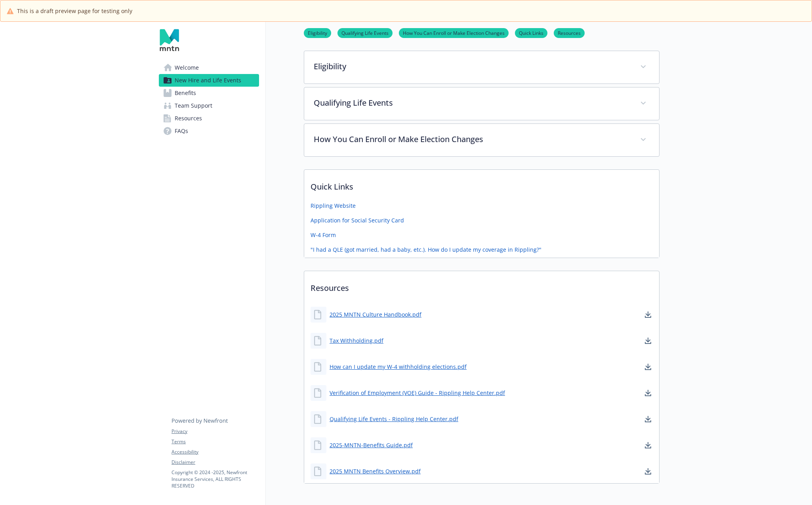 The height and width of the screenshot is (505, 812). Describe the element at coordinates (324, 235) in the screenshot. I see `a: W-4 Form` at that location.